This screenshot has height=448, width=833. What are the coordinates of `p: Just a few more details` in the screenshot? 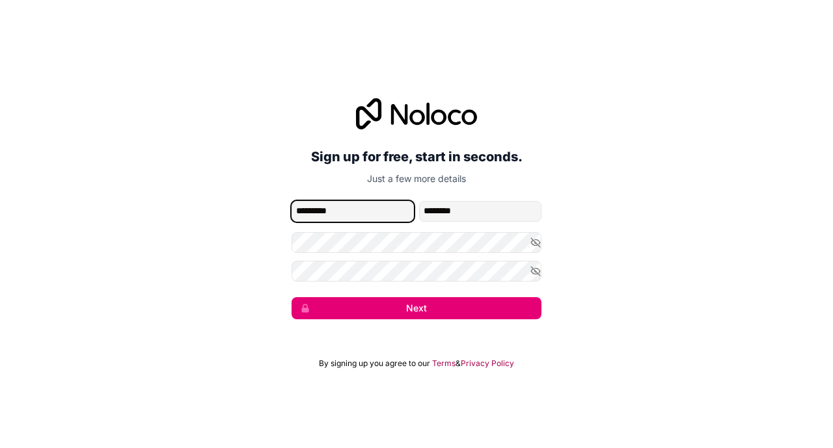 It's located at (416, 179).